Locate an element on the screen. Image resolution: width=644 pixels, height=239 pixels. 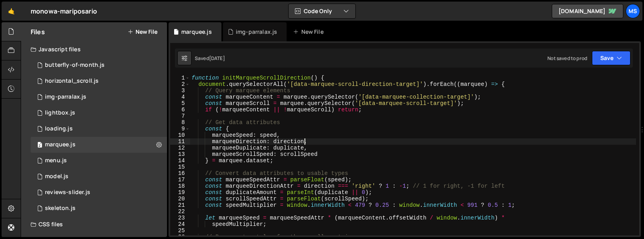
div: model.js is located at coordinates (56, 177).